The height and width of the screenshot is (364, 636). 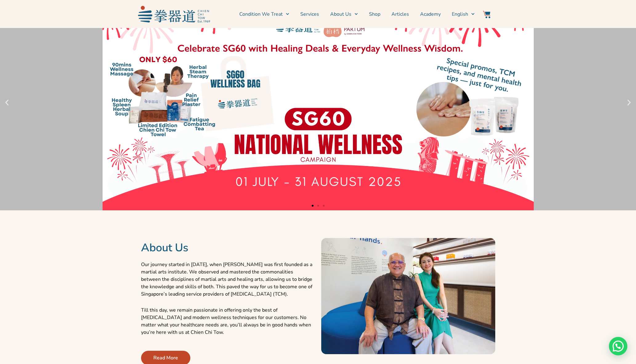 I want to click on a: Services, so click(x=309, y=14).